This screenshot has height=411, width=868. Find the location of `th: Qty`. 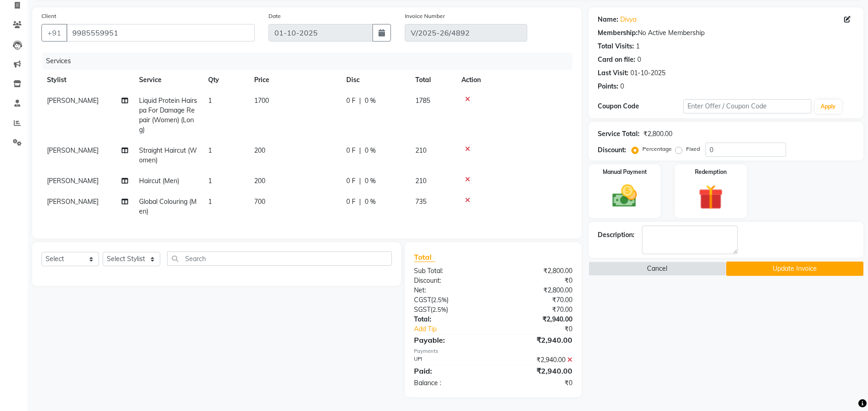

th: Qty is located at coordinates (226, 80).